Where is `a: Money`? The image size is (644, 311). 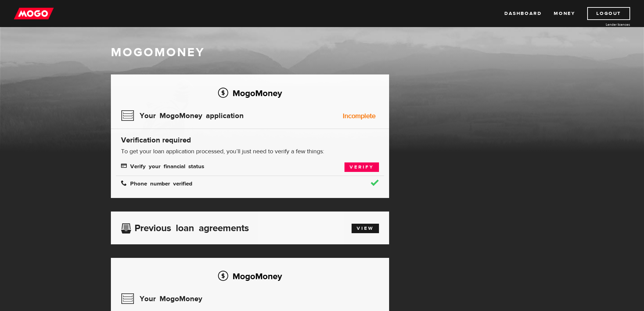 a: Money is located at coordinates (564, 14).